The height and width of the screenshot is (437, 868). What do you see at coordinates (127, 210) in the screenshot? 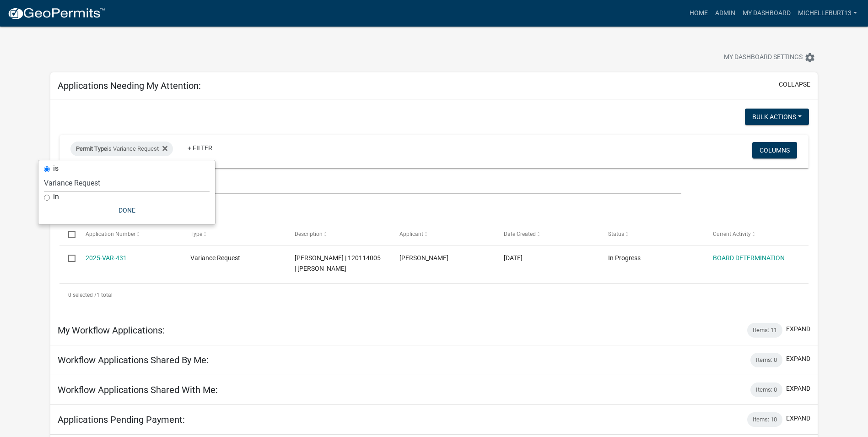
I see `button: Done` at bounding box center [127, 210].